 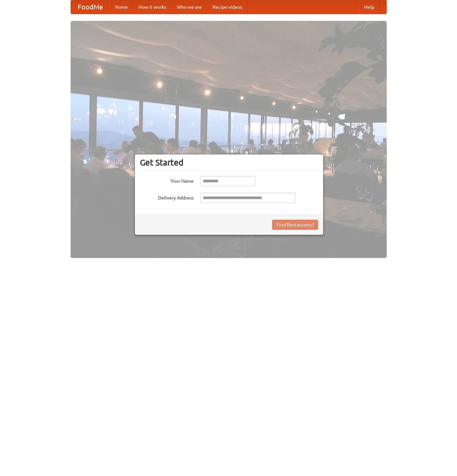 What do you see at coordinates (167, 180) in the screenshot?
I see `label: Your Name` at bounding box center [167, 180].